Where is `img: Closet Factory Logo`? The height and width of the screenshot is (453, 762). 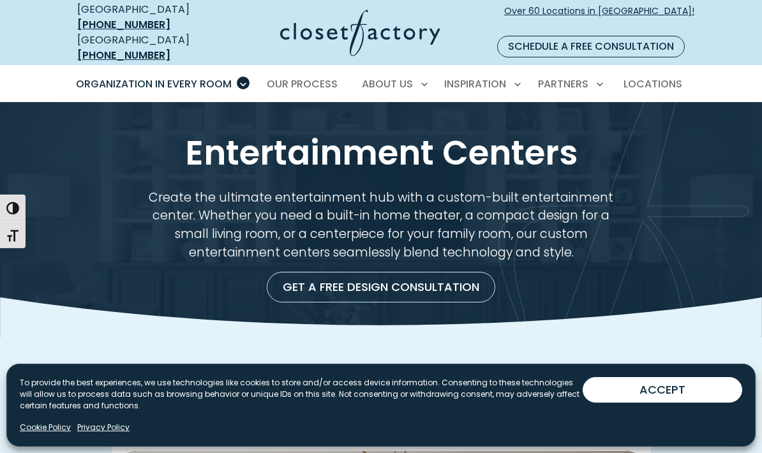
img: Closet Factory Logo is located at coordinates (360, 33).